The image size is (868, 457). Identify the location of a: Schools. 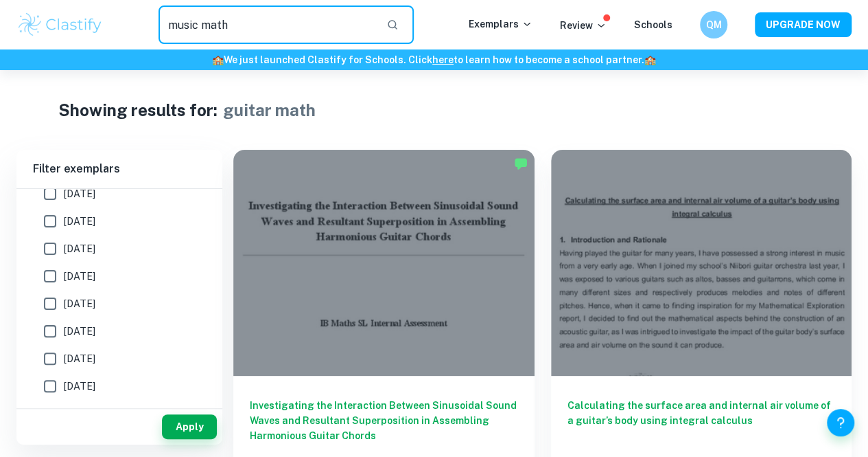
(653, 25).